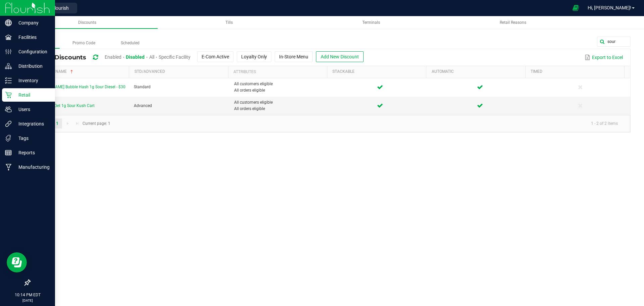  What do you see at coordinates (229, 22) in the screenshot?
I see `span: Tills` at bounding box center [229, 22].